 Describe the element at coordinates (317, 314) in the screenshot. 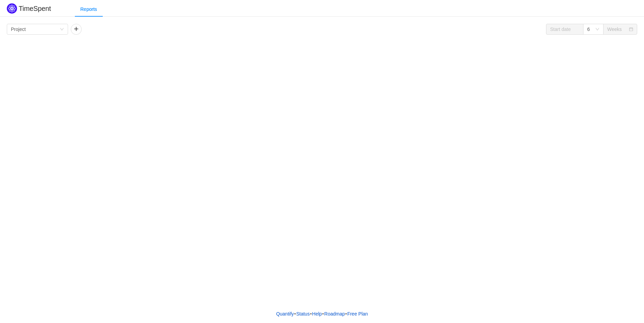

I see `a: Help` at that location.